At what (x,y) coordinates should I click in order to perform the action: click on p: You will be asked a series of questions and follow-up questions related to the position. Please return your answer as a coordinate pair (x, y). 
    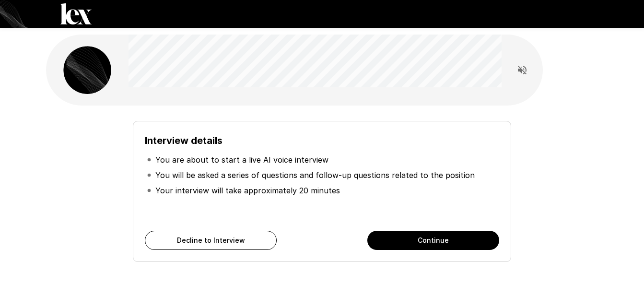
    Looking at the image, I should click on (315, 175).